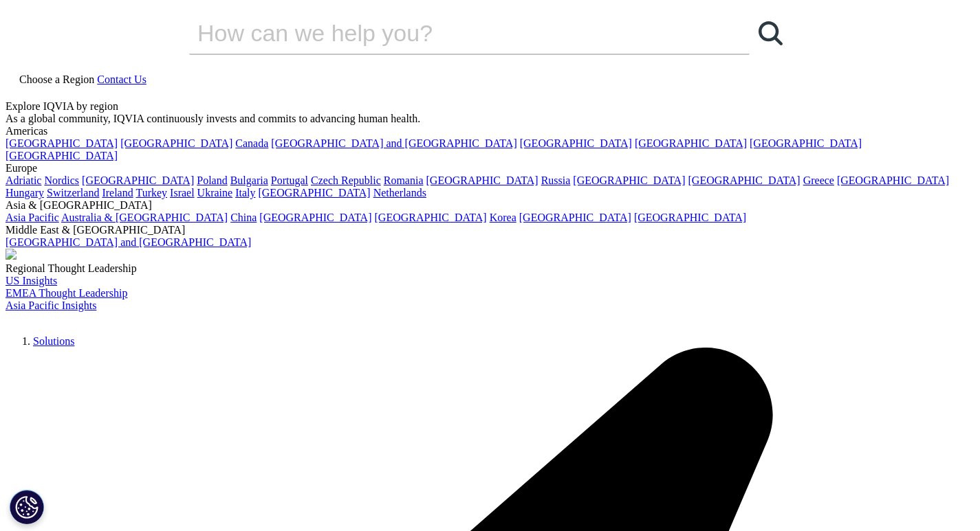 Image resolution: width=980 pixels, height=531 pixels. Describe the element at coordinates (117, 193) in the screenshot. I see `a: Ireland` at that location.